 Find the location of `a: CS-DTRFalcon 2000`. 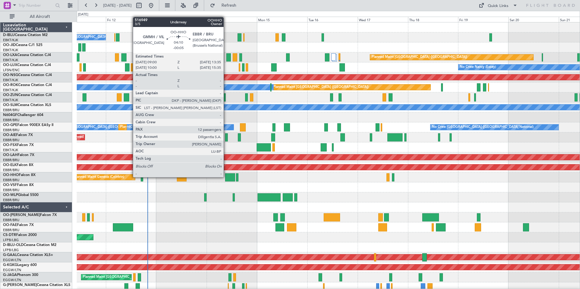

a: CS-DTRFalcon 2000 is located at coordinates (20, 235).